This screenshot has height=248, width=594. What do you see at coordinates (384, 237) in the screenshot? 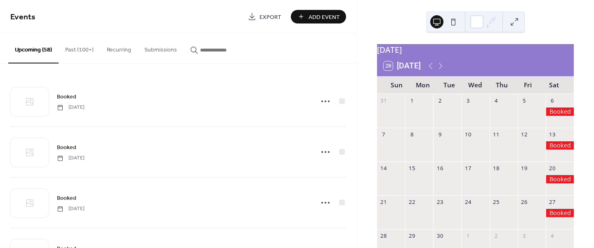
I see `div: 28` at bounding box center [384, 237].